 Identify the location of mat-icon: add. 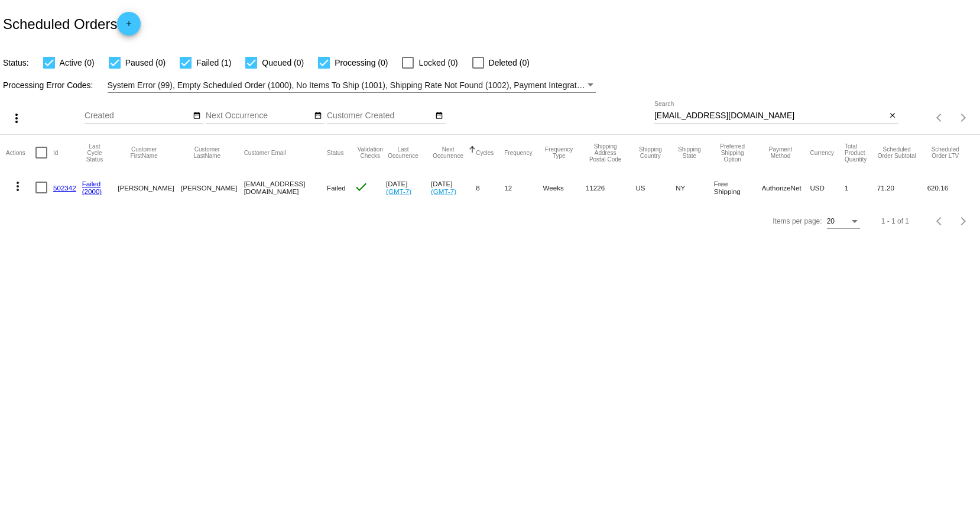
(128, 27).